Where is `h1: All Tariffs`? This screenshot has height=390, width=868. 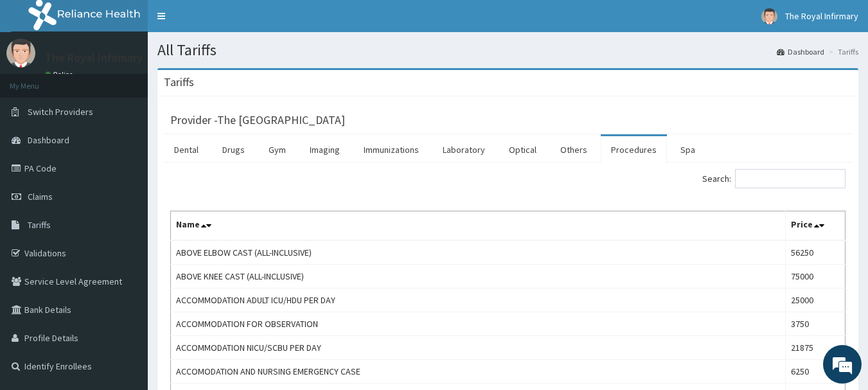 h1: All Tariffs is located at coordinates (507, 50).